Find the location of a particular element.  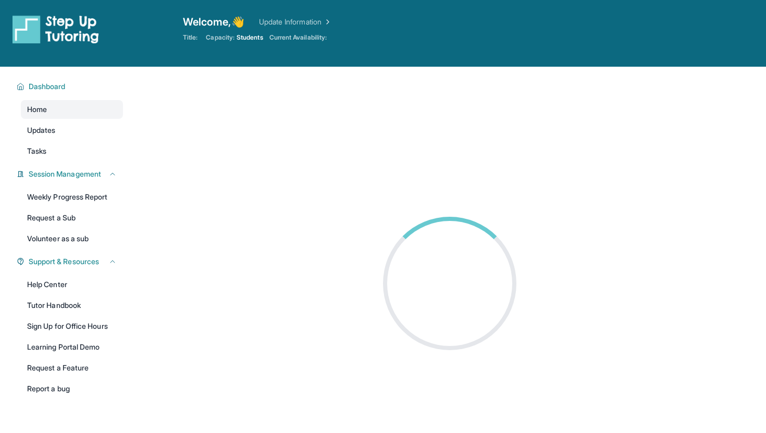

span: Home is located at coordinates (37, 109).